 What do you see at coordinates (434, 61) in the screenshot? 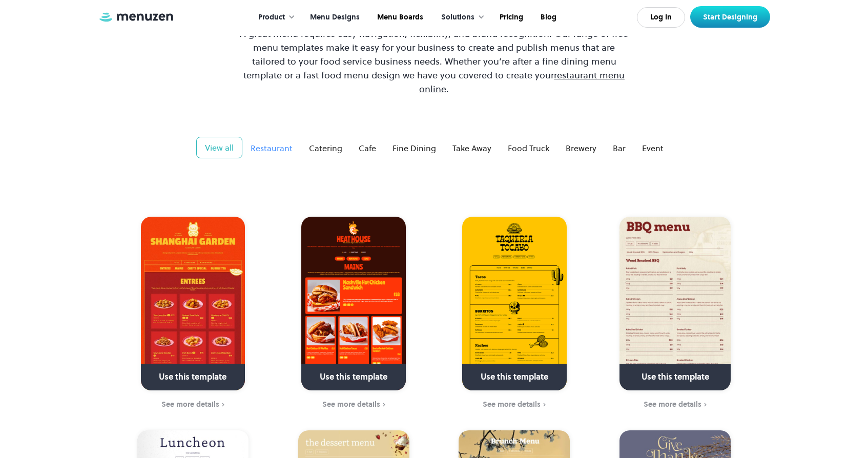
I see `p: A great menu requires easy navigation, flexibility, and brand recognition. Our range of free menu...` at bounding box center [434, 61].